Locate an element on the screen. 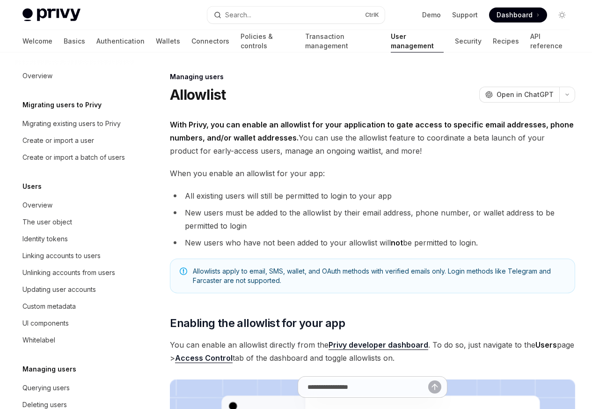 Image resolution: width=592 pixels, height=409 pixels. div: Search... is located at coordinates (238, 15).